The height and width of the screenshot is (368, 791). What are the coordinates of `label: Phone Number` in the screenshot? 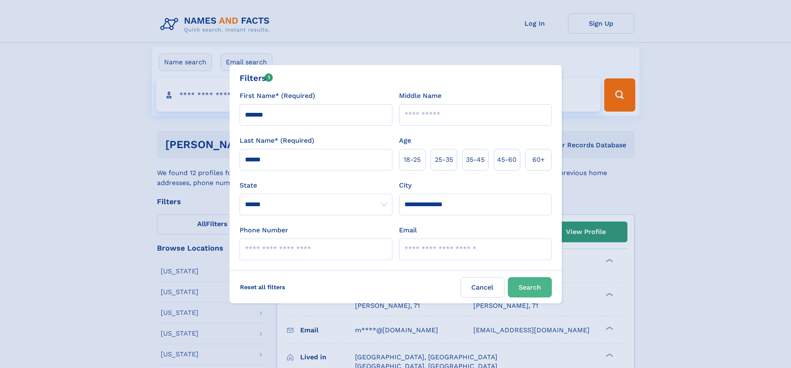 It's located at (264, 230).